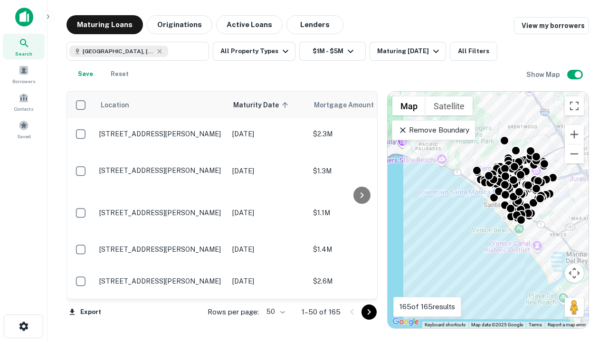 The image size is (608, 342). Describe the element at coordinates (406, 322) in the screenshot. I see `img: Google` at that location.